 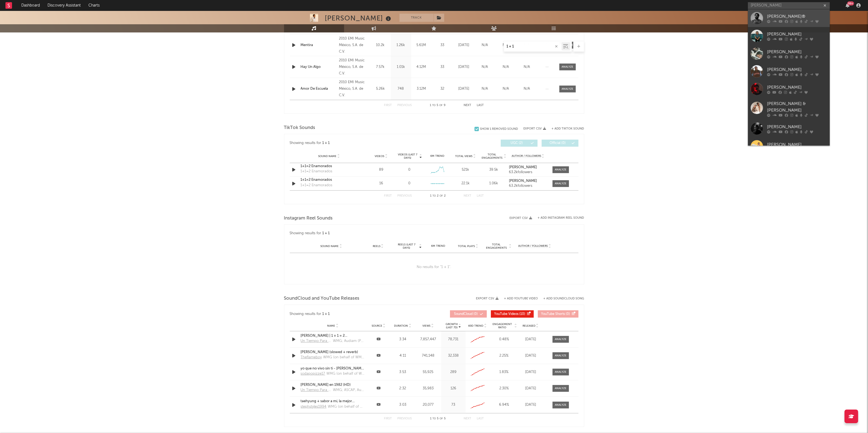 I want to click on div: 35,983, so click(x=428, y=388).